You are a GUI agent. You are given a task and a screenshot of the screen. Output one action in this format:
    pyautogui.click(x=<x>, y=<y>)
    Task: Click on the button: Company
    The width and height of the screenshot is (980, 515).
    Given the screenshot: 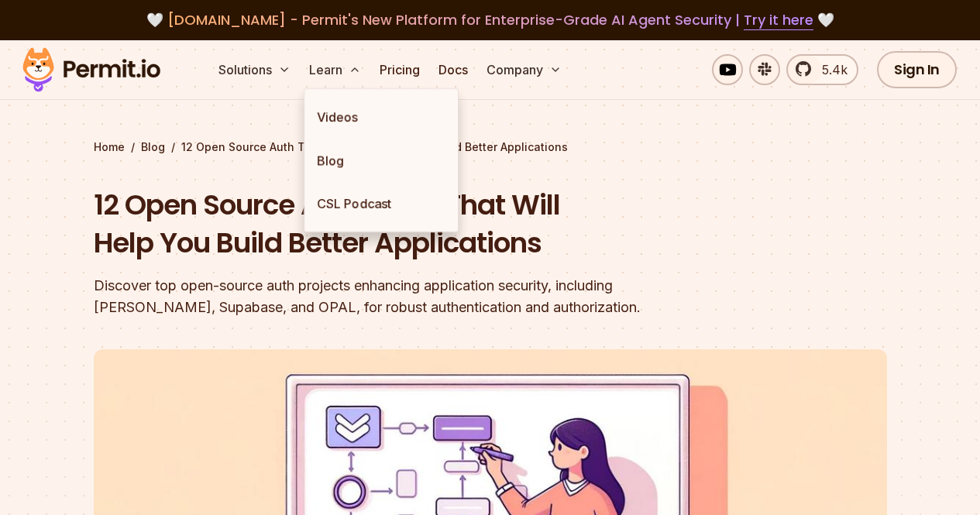 What is the action you would take?
    pyautogui.click(x=524, y=70)
    